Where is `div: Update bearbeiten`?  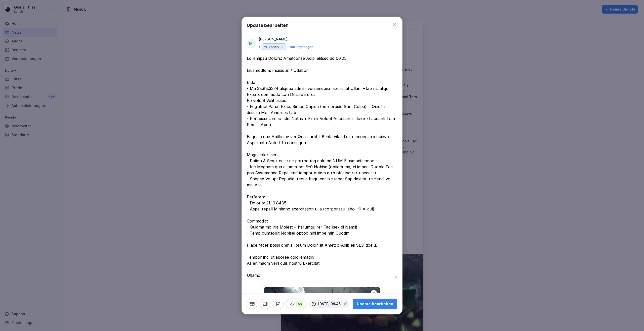
div: Update bearbeiten is located at coordinates (375, 304).